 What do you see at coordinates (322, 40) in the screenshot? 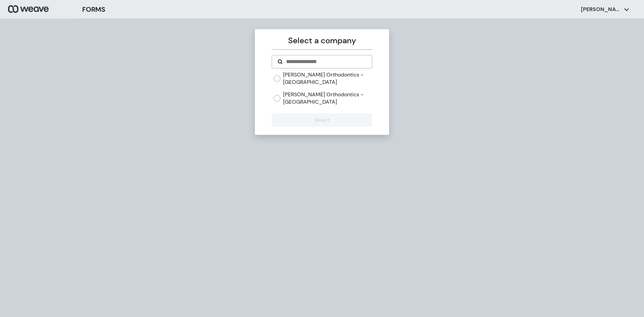
I see `p: Select a company` at bounding box center [322, 40].